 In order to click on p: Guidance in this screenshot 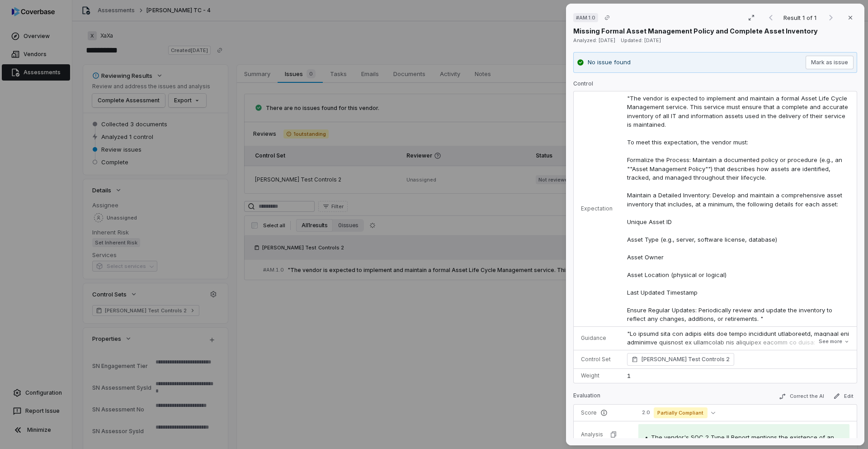, I will do `click(597, 338)`.